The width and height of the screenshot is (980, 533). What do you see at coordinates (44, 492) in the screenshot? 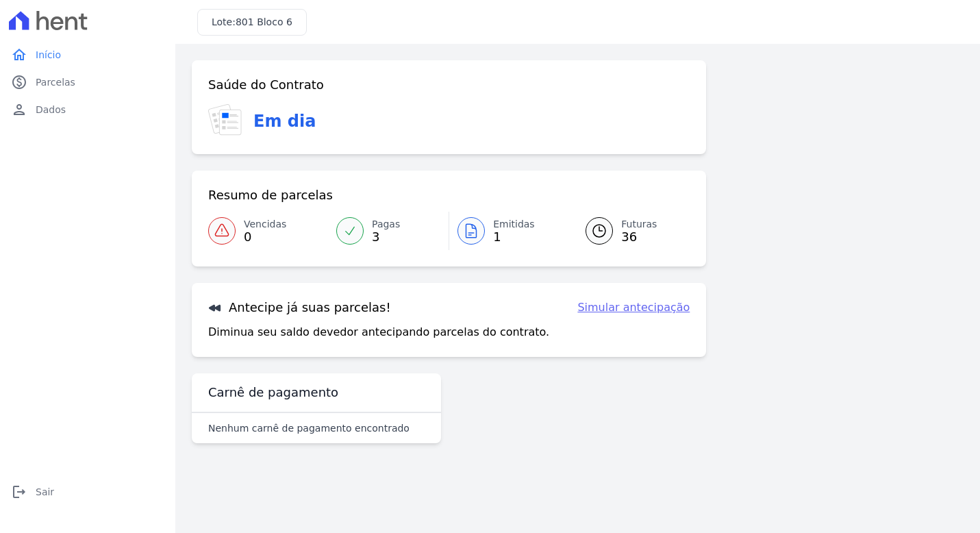
I see `span: Sair` at bounding box center [44, 492].